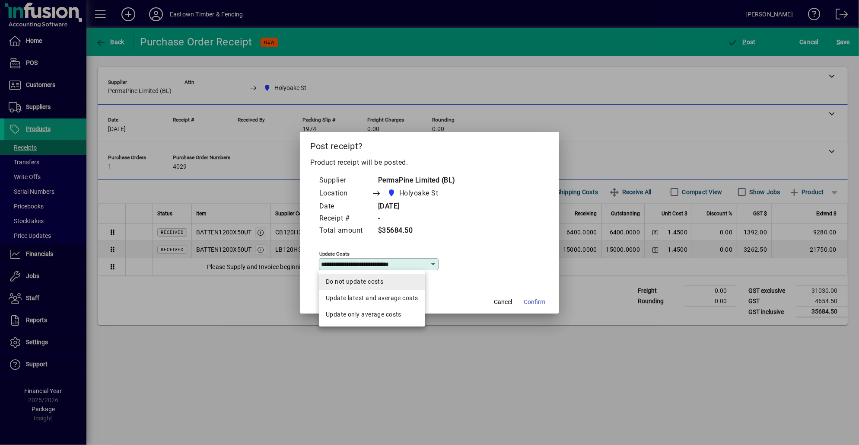 The image size is (859, 445). Describe the element at coordinates (345, 207) in the screenshot. I see `td: Date` at that location.